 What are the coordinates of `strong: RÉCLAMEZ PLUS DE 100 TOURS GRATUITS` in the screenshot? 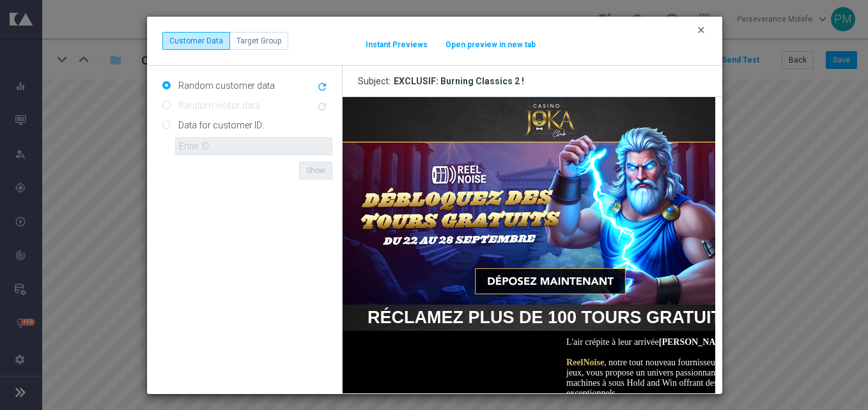 It's located at (208, 220).